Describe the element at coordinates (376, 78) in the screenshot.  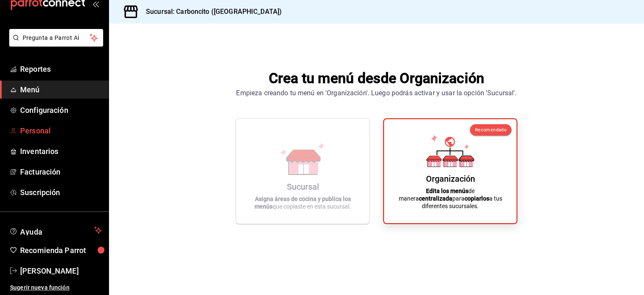
I see `h1: Crea tu menú desde Organización` at that location.